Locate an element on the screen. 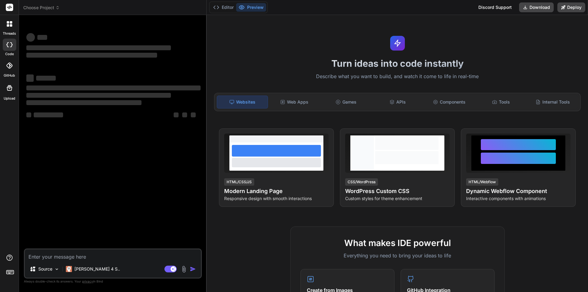  button: Editor is located at coordinates (223, 7).